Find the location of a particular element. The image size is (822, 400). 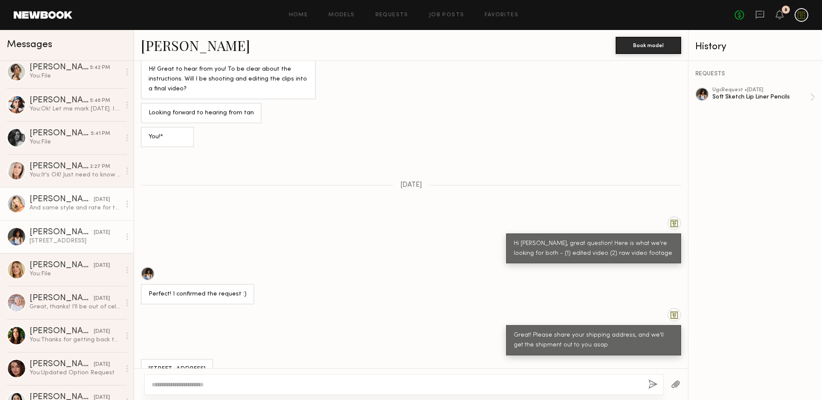

div: Great, thanks! I’ll be out of cell service here and there but will check messages whenever I have... is located at coordinates (75, 307).